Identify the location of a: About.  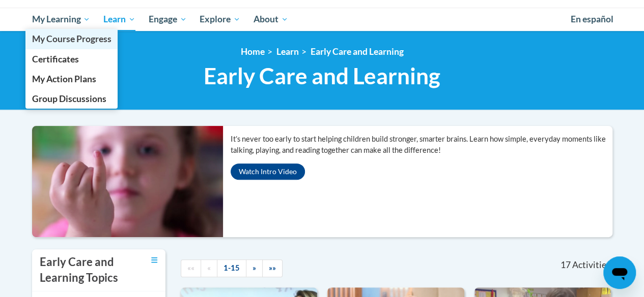
(270, 20).